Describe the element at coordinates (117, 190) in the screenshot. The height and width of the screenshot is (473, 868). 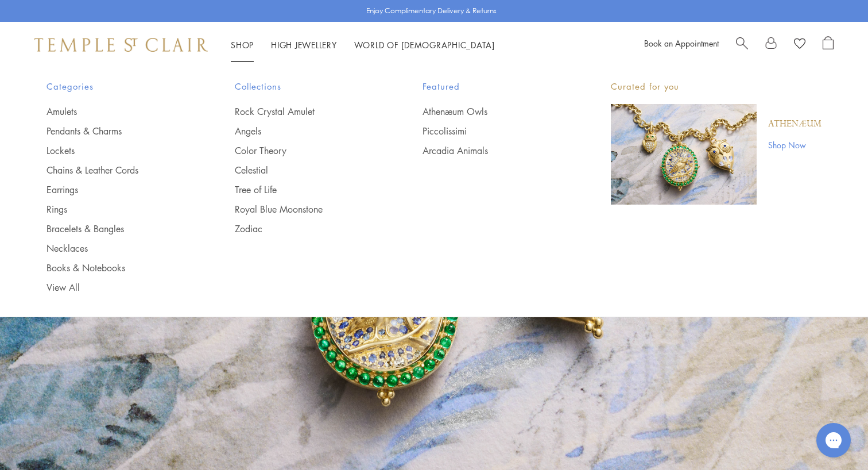
I see `a: Earrings` at that location.